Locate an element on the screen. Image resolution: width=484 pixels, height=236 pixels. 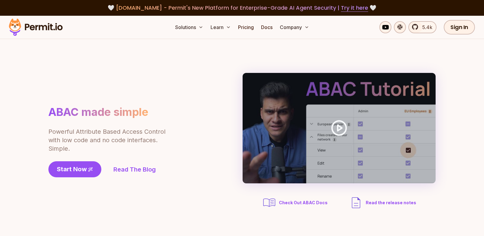
button: Company is located at coordinates (295, 27).